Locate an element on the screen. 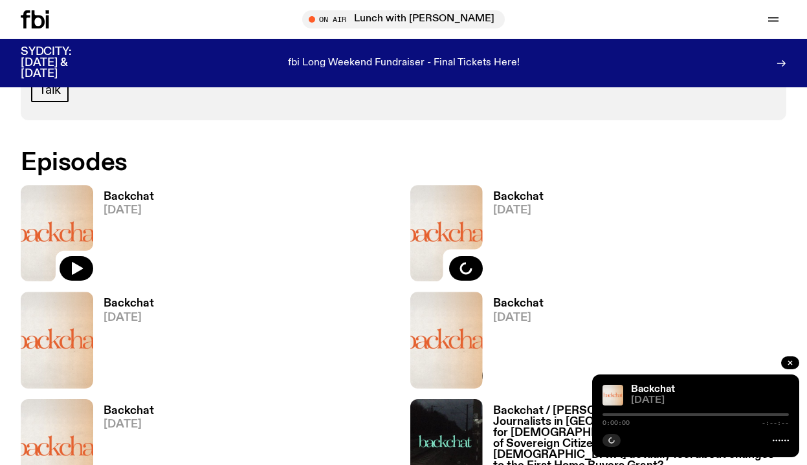 The width and height of the screenshot is (807, 465). p: fbi Long Weekend Fundraiser - Final Tickets Here! is located at coordinates (404, 63).